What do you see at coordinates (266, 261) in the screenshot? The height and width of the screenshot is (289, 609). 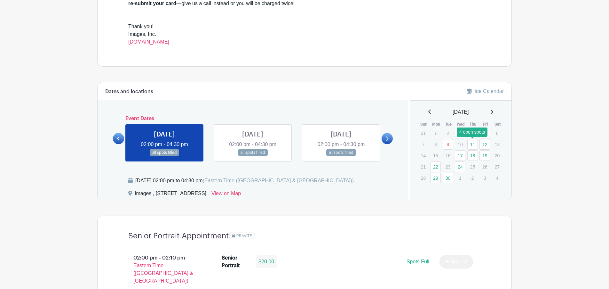 I see `div: $20.00` at bounding box center [266, 261].